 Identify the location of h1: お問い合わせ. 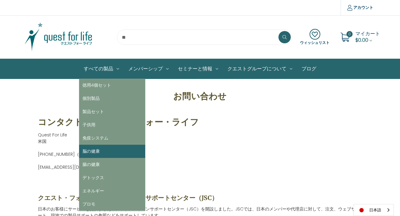
(200, 96).